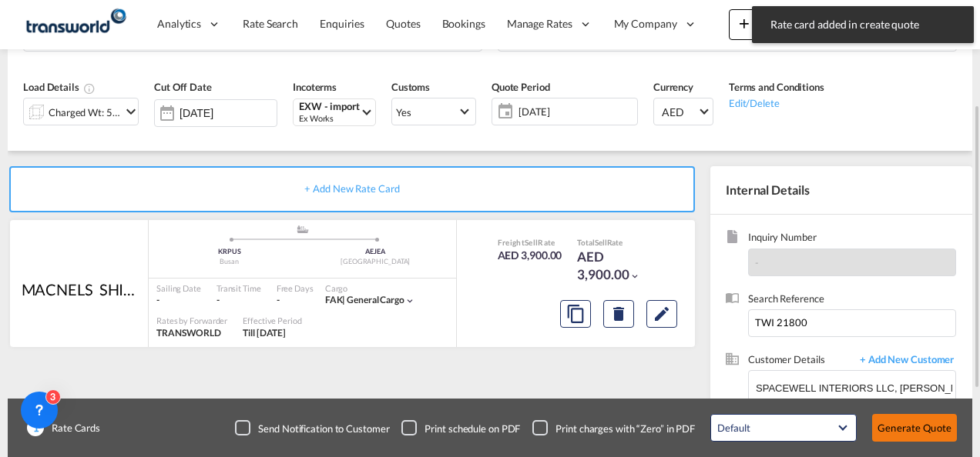 This screenshot has width=980, height=457. What do you see at coordinates (403, 23) in the screenshot?
I see `span: Quotes` at bounding box center [403, 23].